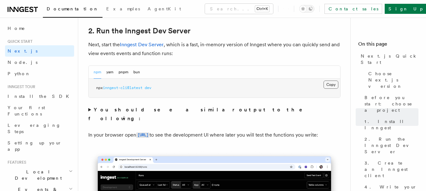 This screenshot has height=191, width=426. I want to click on span: Examples, so click(123, 9).